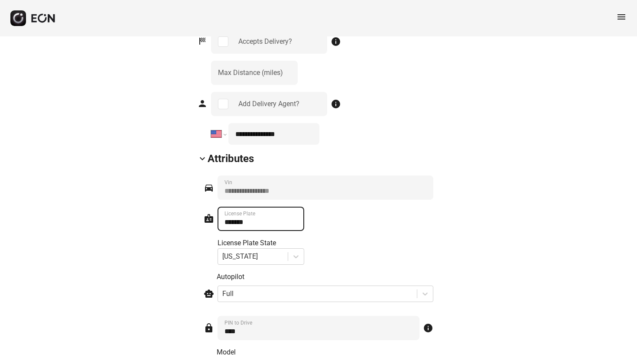 The height and width of the screenshot is (364, 637). I want to click on span: lock, so click(209, 328).